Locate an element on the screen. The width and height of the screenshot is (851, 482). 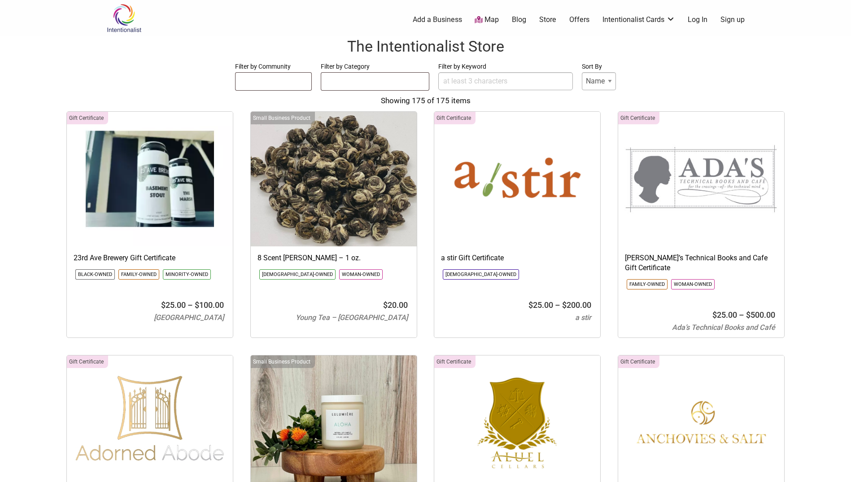
img: Adas Technical Books and Cafe Logo is located at coordinates (701, 179).